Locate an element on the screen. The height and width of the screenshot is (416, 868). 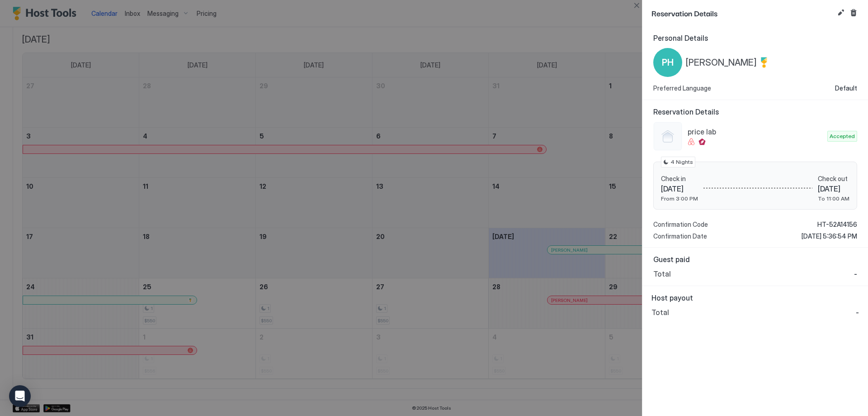
span: 4 Nights is located at coordinates (682, 162).